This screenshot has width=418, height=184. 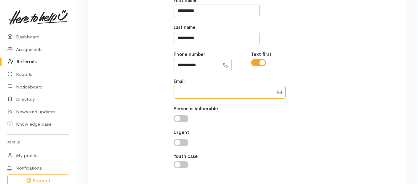 I want to click on label: Urgent, so click(x=181, y=133).